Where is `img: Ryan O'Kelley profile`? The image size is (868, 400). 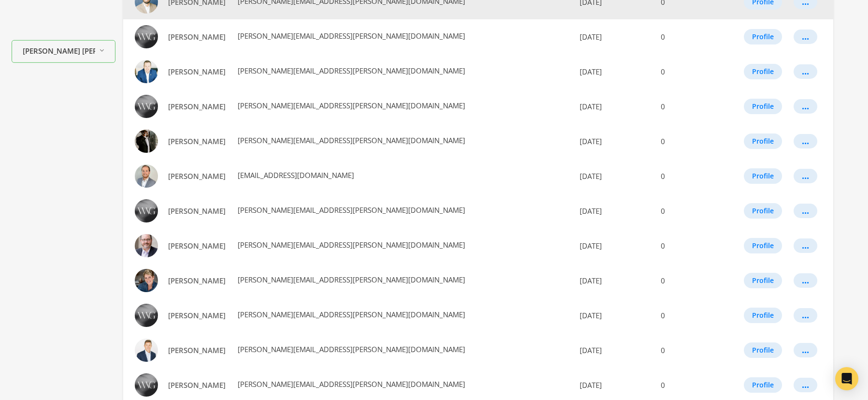
img: Ryan O'Kelley profile is located at coordinates (146, 350).